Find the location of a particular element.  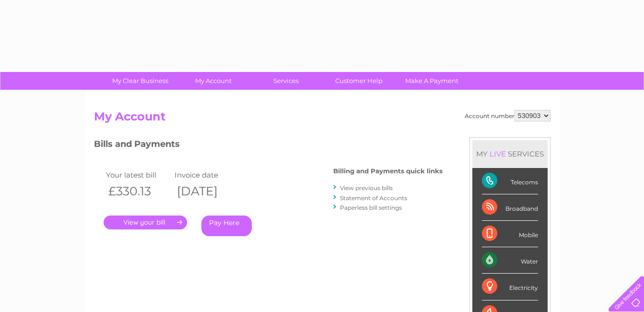

td: Invoice date is located at coordinates (207, 174).